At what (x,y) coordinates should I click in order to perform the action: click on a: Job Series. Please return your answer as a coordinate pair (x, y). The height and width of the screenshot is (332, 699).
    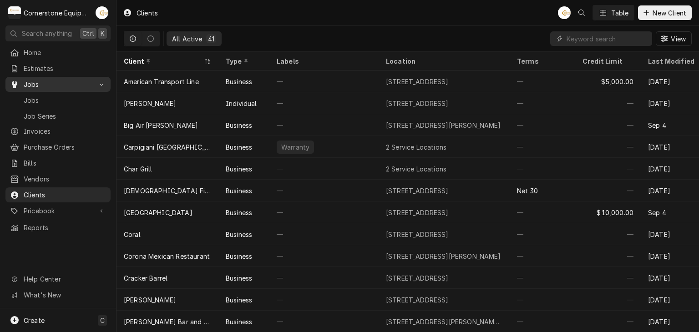
    Looking at the image, I should click on (58, 116).